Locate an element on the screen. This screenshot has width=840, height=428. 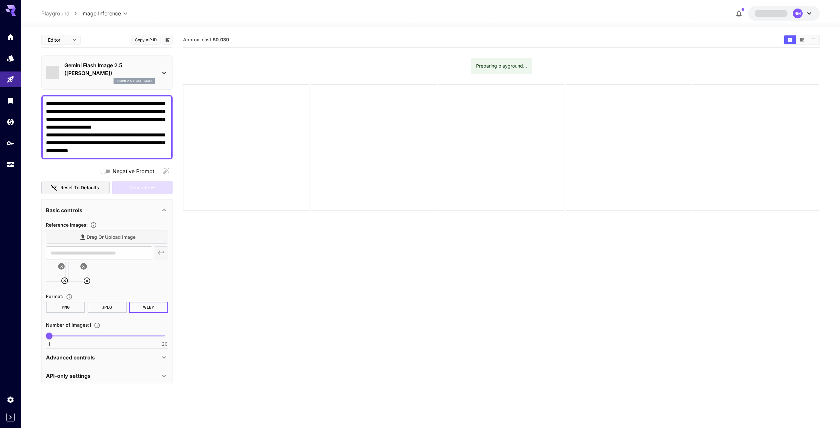
button: Choose the file format for the output image. is located at coordinates (69, 297).